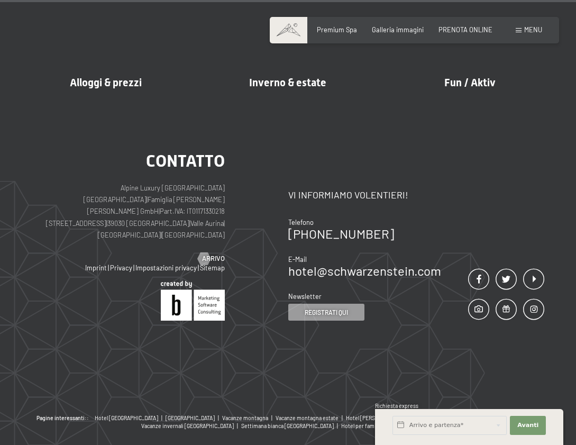  What do you see at coordinates (297, 259) in the screenshot?
I see `span: E-Mail` at bounding box center [297, 259].